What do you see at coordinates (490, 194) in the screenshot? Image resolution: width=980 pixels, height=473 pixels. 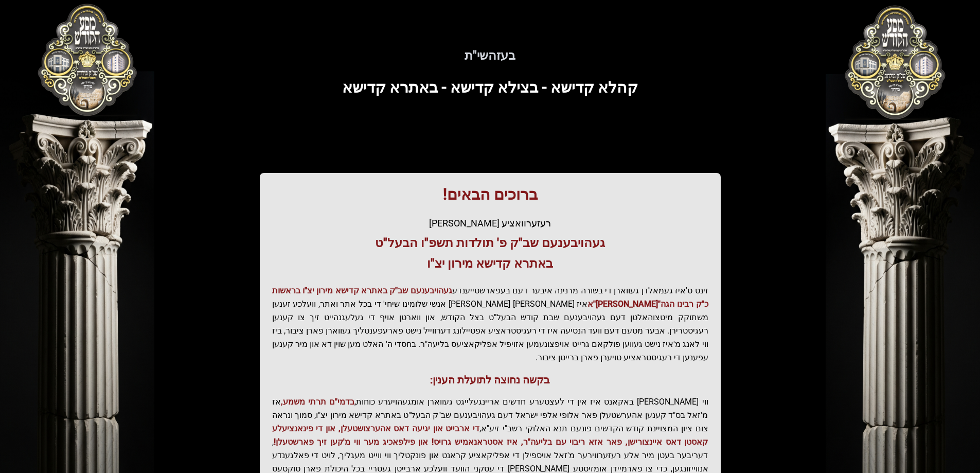 I see `h1: ברוכים הבאים!` at bounding box center [490, 194].